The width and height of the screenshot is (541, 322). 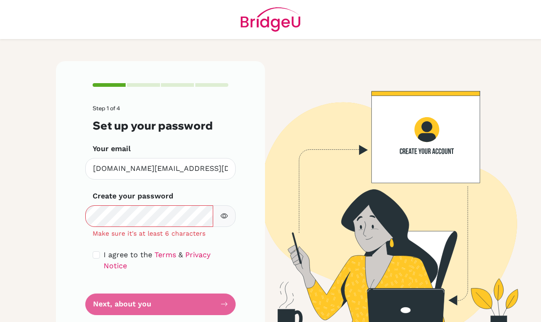 I want to click on a: Terms, so click(x=165, y=254).